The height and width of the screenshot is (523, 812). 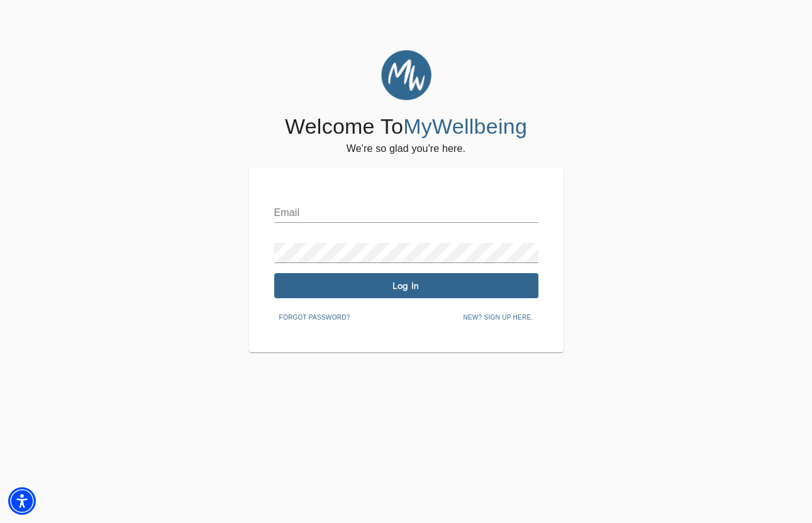 What do you see at coordinates (497, 318) in the screenshot?
I see `button: New? Sign up here.` at bounding box center [497, 318].